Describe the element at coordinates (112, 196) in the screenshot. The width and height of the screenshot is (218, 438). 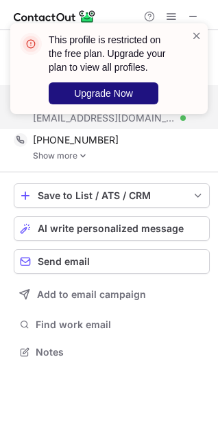
I see `div: Save to List / ATS / CRM` at that location.